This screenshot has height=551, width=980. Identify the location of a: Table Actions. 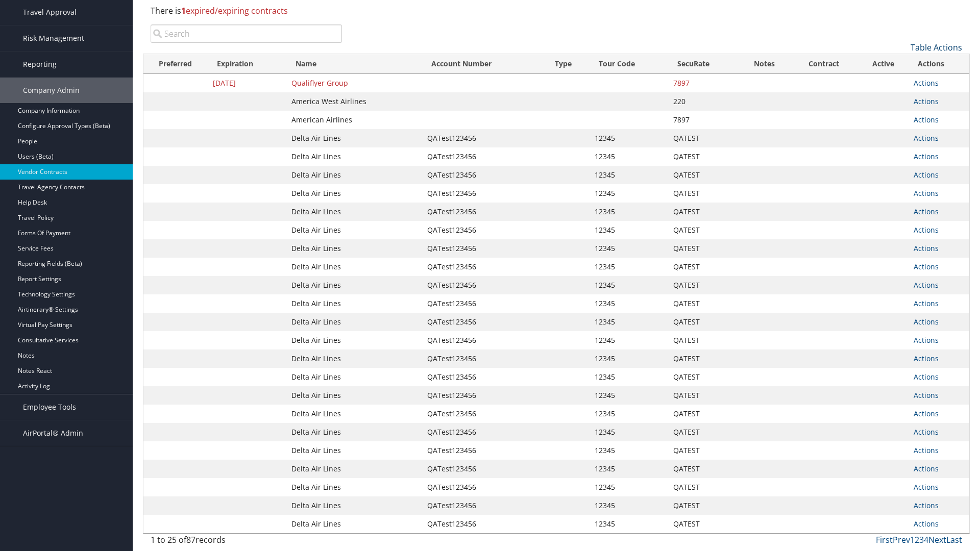
(936, 47).